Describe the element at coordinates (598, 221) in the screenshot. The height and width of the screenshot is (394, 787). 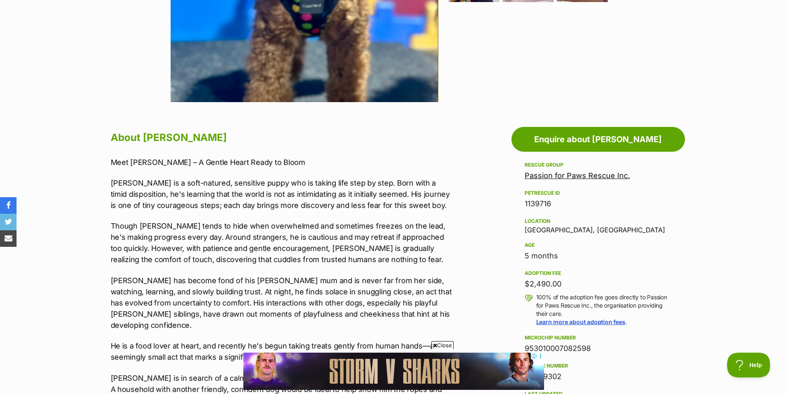
I see `div: Location` at that location.